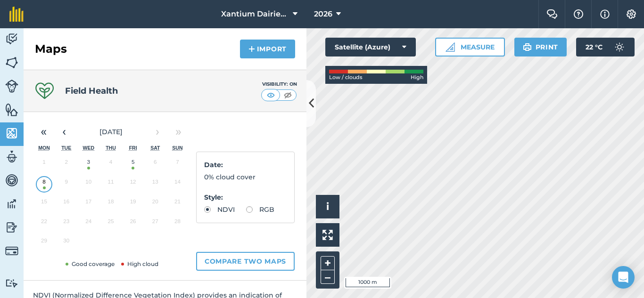 The image size is (644, 298). I want to click on button: 27 September 2025, so click(155, 224).